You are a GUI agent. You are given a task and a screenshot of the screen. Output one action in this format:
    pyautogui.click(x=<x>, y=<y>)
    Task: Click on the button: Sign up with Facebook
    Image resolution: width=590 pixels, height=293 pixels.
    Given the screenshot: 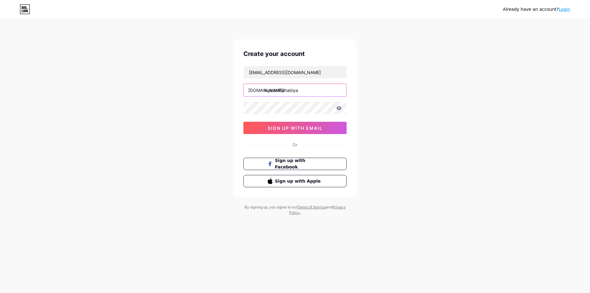 What is the action you would take?
    pyautogui.click(x=295, y=164)
    